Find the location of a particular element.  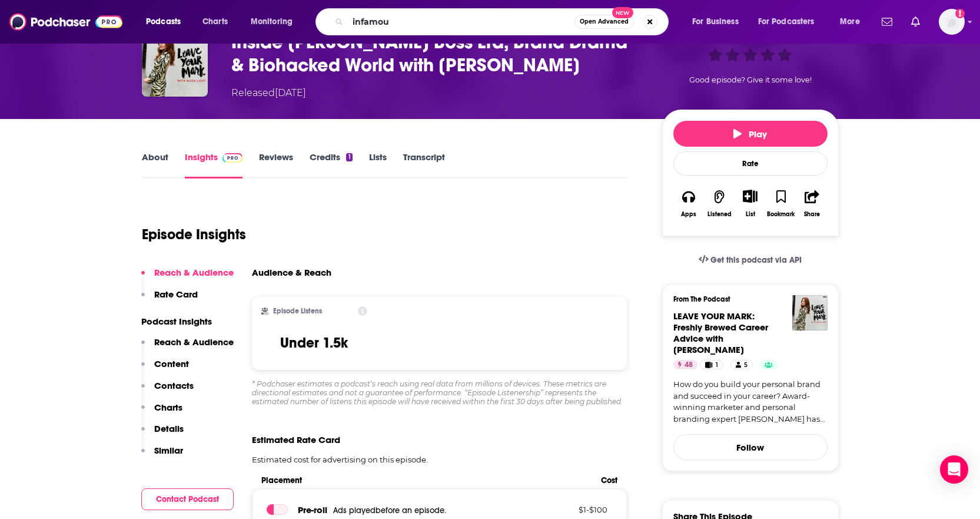

div: * Podchaser estimates a podcast’s reach using real data from millions of devices. These metrics a... is located at coordinates (439, 392).